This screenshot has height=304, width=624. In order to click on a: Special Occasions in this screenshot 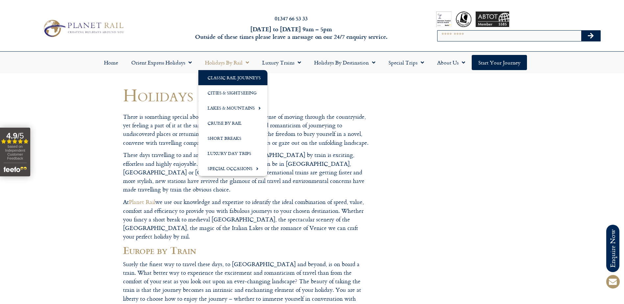, I will do `click(233, 169)`.